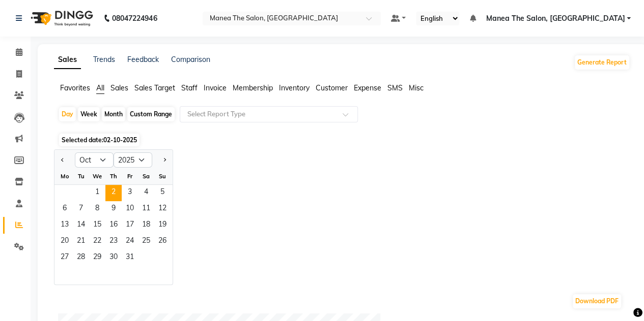 This screenshot has height=321, width=644. I want to click on span: 8, so click(97, 209).